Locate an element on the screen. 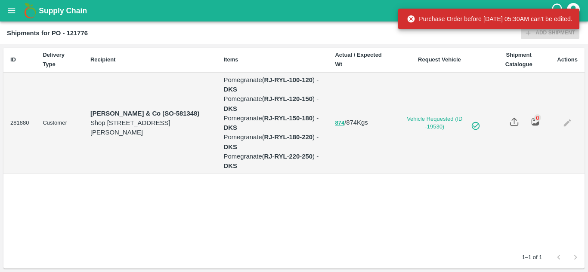  p: / 874 Kgs is located at coordinates (359, 123).